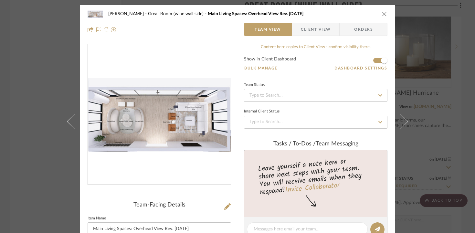  What do you see at coordinates (268, 29) in the screenshot?
I see `span: Team View` at bounding box center [268, 29].